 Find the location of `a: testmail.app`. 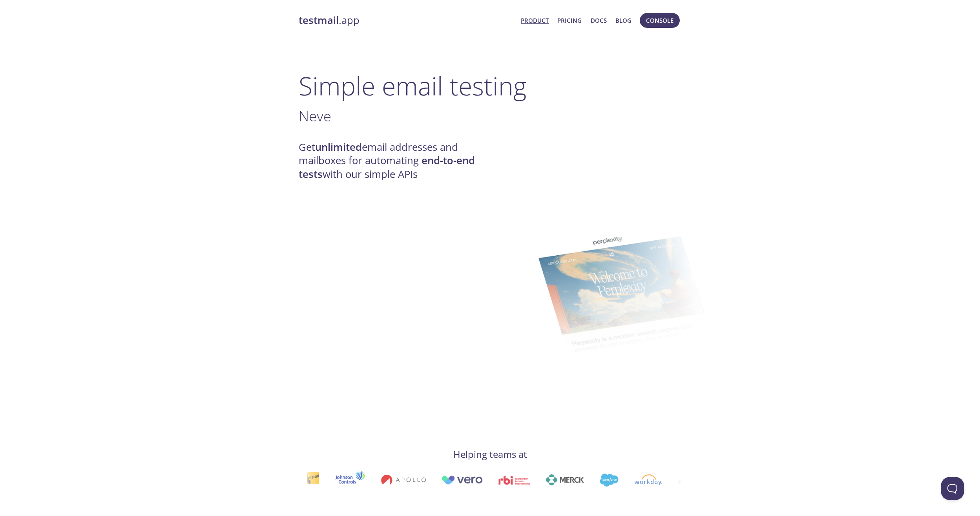

a: testmail.app is located at coordinates (407, 21).